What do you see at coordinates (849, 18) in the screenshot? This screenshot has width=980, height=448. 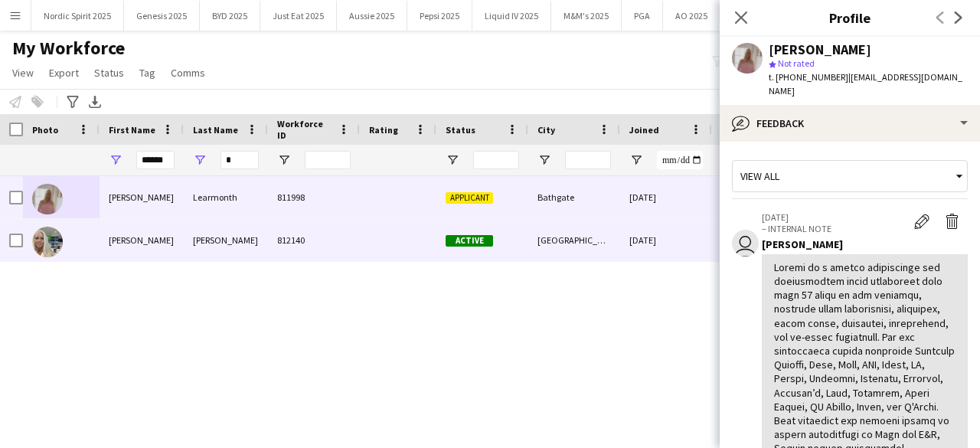 I see `h3: Profile` at bounding box center [849, 18].